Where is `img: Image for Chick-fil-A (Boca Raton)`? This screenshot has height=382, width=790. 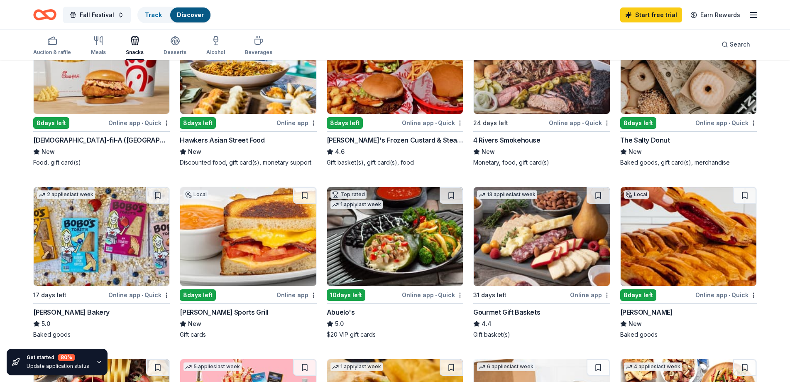 img: Image for Chick-fil-A (Boca Raton) is located at coordinates (101, 64).